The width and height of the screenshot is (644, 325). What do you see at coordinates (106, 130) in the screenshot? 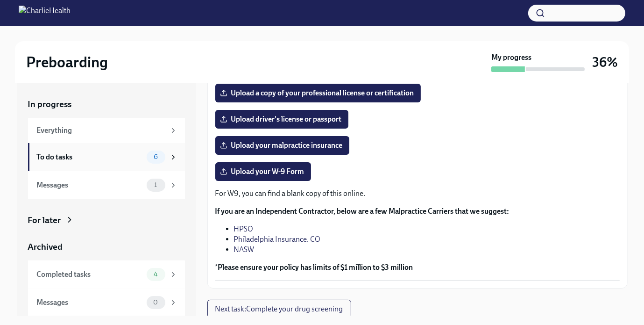
I see `a: Everything` at bounding box center [106, 130].